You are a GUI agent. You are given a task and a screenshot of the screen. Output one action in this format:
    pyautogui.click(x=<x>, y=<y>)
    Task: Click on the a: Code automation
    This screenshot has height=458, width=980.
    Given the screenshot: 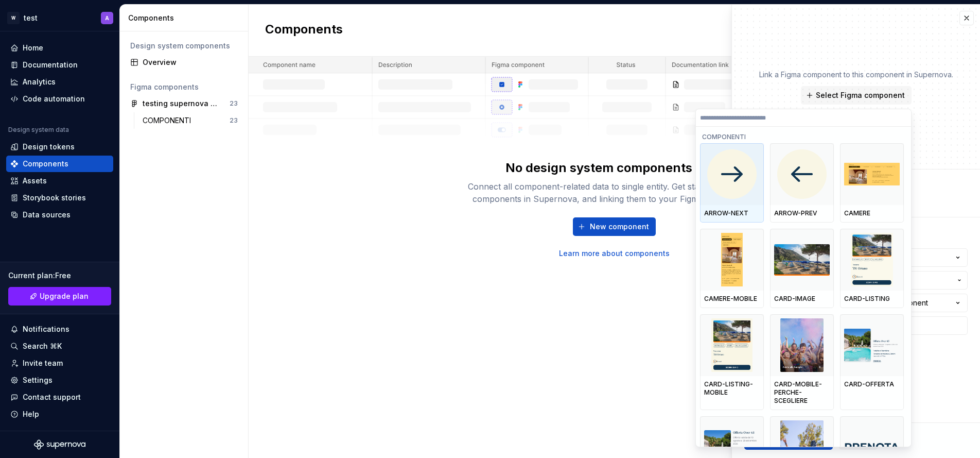 What is the action you would take?
    pyautogui.click(x=60, y=99)
    